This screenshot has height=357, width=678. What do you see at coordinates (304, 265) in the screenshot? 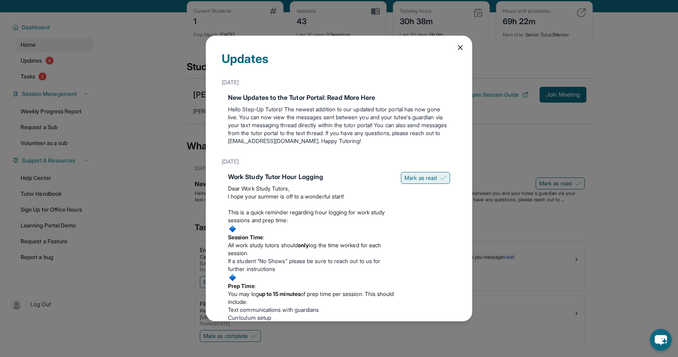
I see `span: If a student “No Shows” please be sure to reach out to us for further instructions` at bounding box center [304, 265].